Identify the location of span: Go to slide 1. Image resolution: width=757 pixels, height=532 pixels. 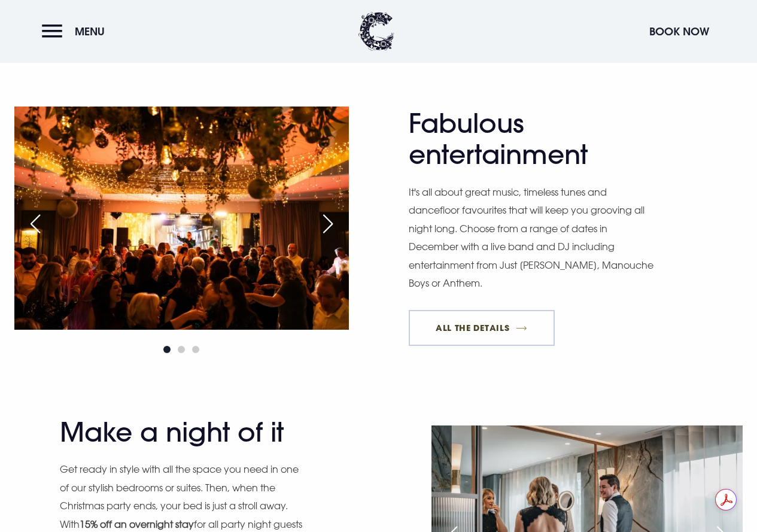
(166, 349).